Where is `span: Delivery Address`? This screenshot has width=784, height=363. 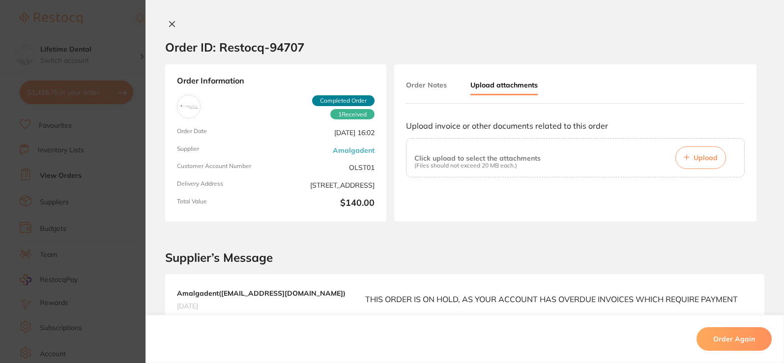 span: Delivery Address is located at coordinates (224, 185).